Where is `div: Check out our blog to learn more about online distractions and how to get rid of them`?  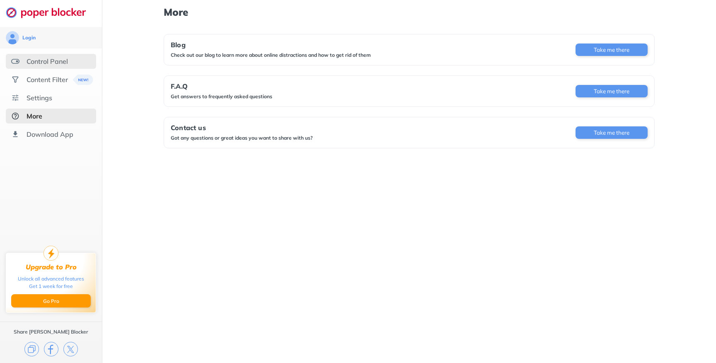 div: Check out our blog to learn more about online distractions and how to get rid of them is located at coordinates (271, 55).